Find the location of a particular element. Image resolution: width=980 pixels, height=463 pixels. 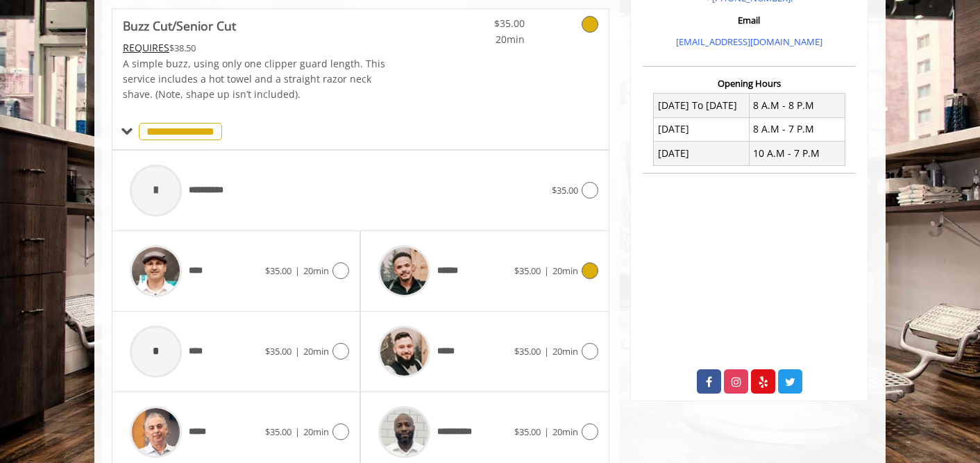

td: 10 A.M - 7 P.M is located at coordinates (797, 154).